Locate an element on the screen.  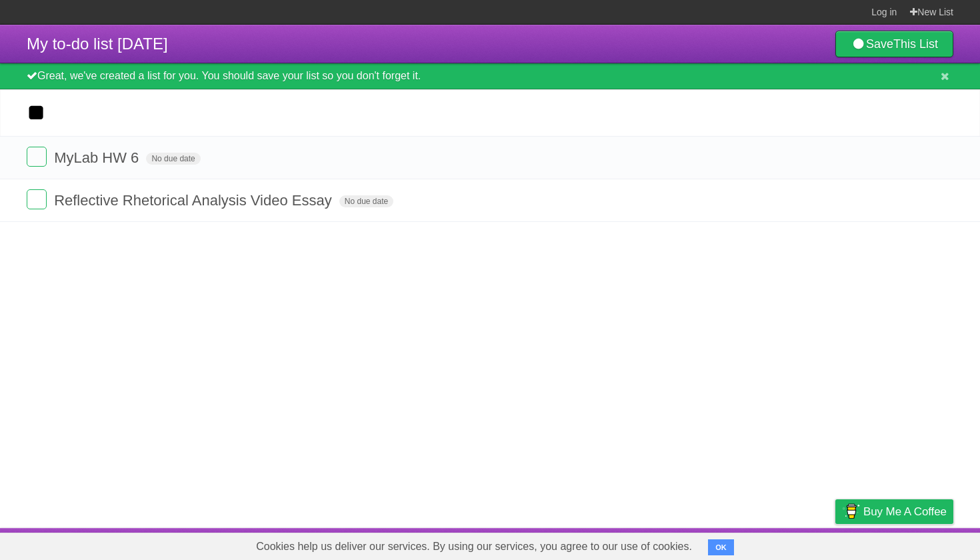
a: Developers is located at coordinates (728, 544).